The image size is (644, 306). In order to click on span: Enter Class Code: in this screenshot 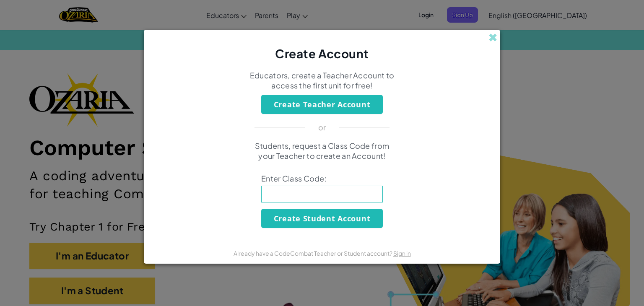, I will do `click(322, 179)`.